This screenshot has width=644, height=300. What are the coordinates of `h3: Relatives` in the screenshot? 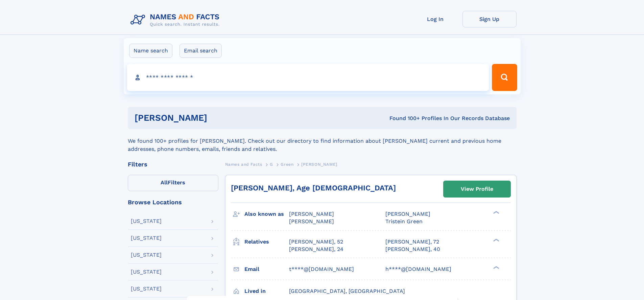 It's located at (267, 242).